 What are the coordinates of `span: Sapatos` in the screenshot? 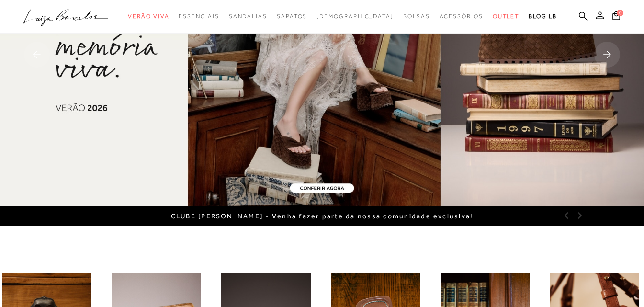 It's located at (292, 16).